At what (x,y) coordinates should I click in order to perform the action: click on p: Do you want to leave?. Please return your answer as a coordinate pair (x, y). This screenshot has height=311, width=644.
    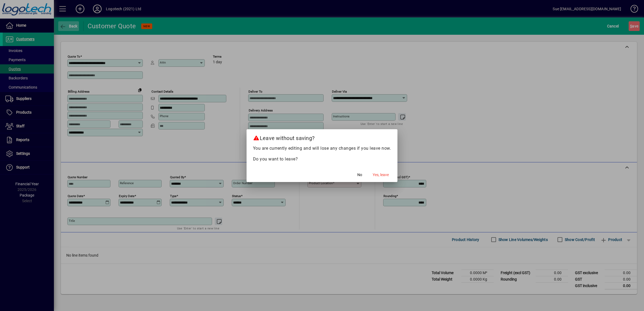
    Looking at the image, I should click on (322, 159).